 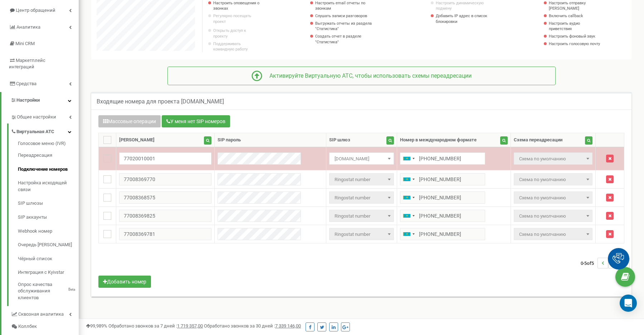 What do you see at coordinates (49, 290) in the screenshot?
I see `a: Опрос качества обслуживания клиентовBeta` at bounding box center [49, 290].